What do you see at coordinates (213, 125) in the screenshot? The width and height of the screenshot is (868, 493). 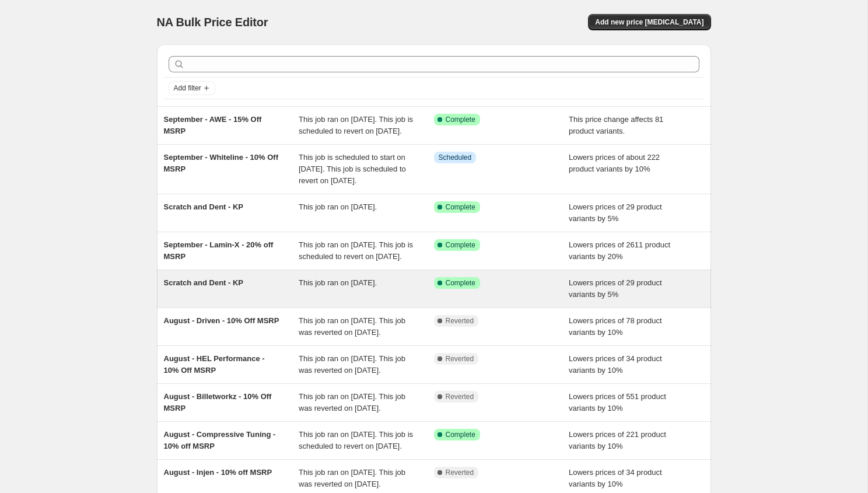 I see `span: September - AWE - 15% Off MSRP` at bounding box center [213, 125].